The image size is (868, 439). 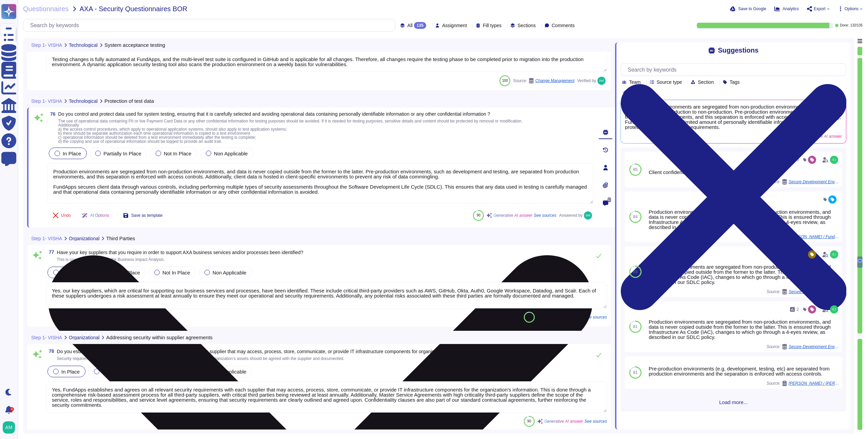 I want to click on span: 83, so click(x=635, y=272).